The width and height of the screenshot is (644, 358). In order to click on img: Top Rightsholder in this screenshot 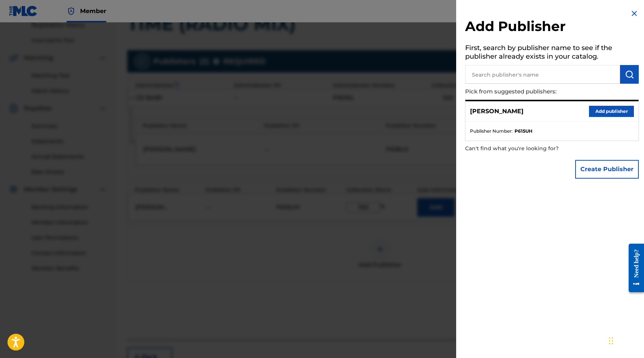, I will do `click(71, 11)`.